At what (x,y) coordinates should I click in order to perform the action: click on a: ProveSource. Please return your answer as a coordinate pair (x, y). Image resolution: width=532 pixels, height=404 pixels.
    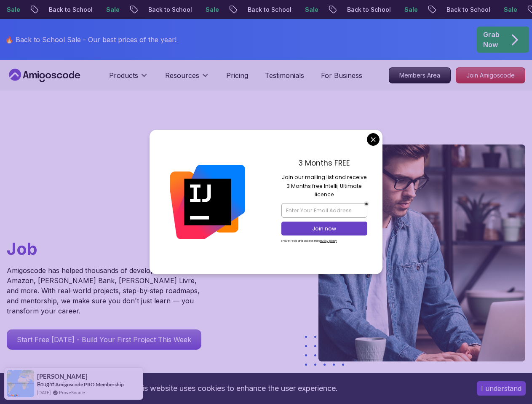
    Looking at the image, I should click on (72, 393).